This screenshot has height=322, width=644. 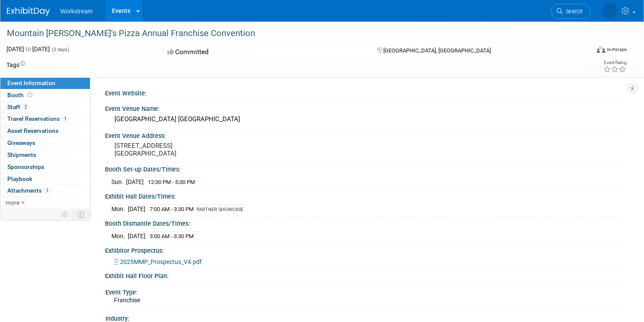 What do you see at coordinates (21, 155) in the screenshot?
I see `span: Shipments` at bounding box center [21, 155].